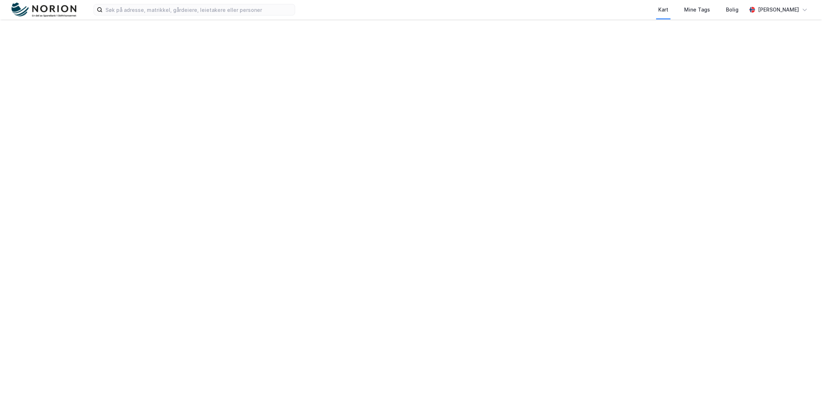 The height and width of the screenshot is (420, 822). I want to click on div: Bolig, so click(732, 10).